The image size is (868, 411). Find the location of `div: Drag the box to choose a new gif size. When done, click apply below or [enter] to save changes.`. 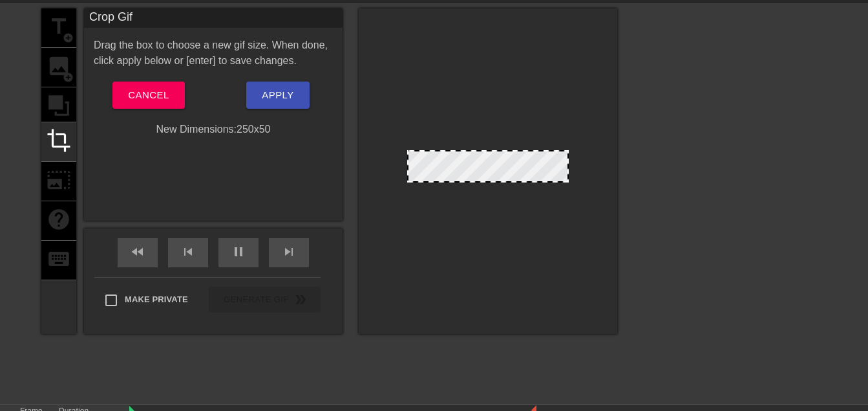

div: Drag the box to choose a new gif size. When done, click apply below or [enter] to save changes. is located at coordinates (213, 53).